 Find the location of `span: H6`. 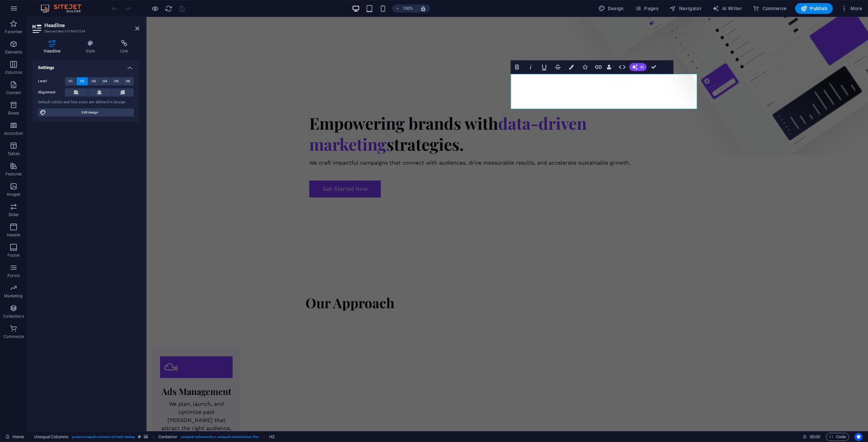

span: H6 is located at coordinates (128, 81).